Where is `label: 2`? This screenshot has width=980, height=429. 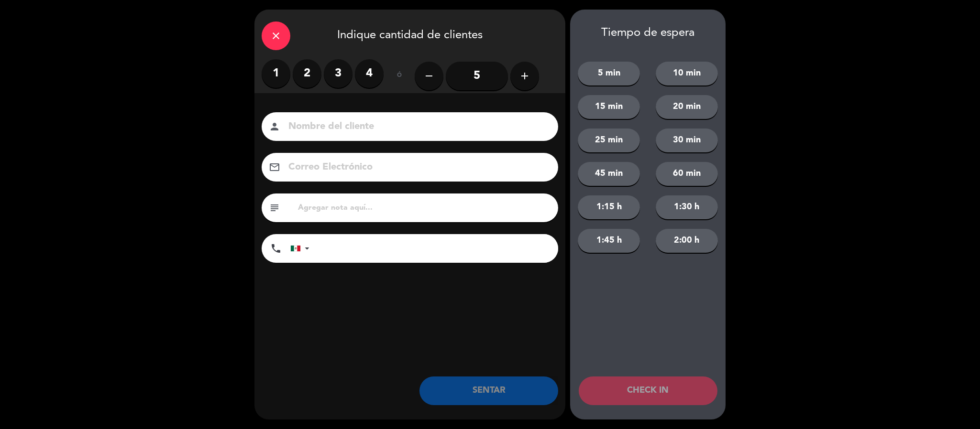
label: 2 is located at coordinates (307, 73).